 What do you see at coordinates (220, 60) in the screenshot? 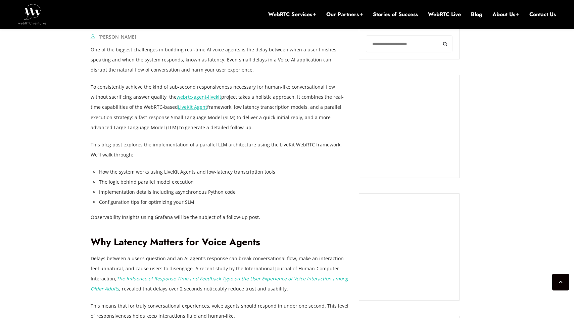
I see `p: One of the biggest challenges in building real-time AI voice agents is the delay between when a u...` at bounding box center [220, 60].